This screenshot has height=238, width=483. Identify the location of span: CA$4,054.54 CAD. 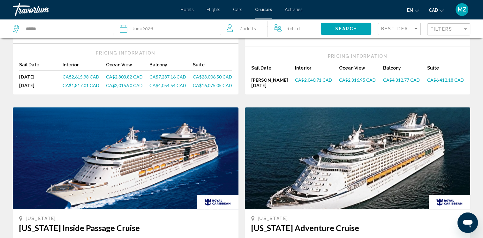
(168, 85).